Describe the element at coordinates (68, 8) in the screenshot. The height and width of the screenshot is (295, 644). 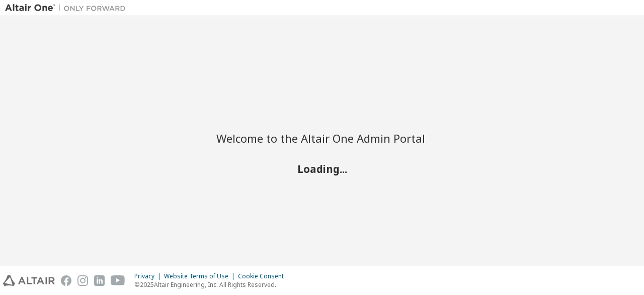
I see `img: Altair One` at that location.